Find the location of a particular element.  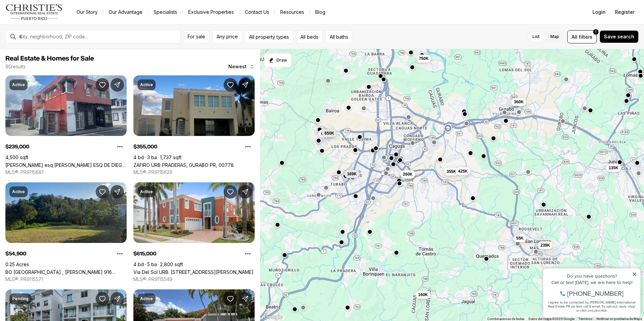

span: 355K is located at coordinates (451, 171).